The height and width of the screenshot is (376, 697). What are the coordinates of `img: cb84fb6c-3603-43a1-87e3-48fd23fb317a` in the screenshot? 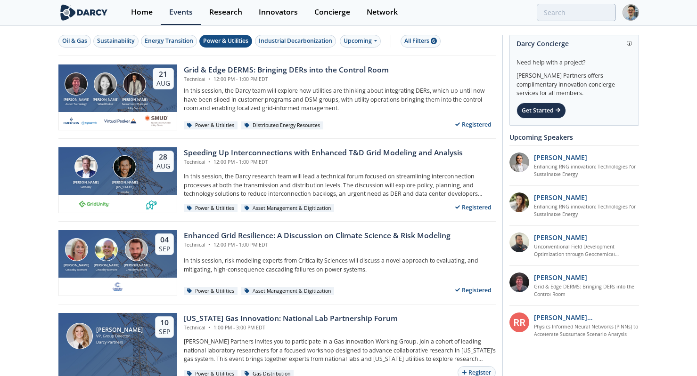 It's located at (80, 121).